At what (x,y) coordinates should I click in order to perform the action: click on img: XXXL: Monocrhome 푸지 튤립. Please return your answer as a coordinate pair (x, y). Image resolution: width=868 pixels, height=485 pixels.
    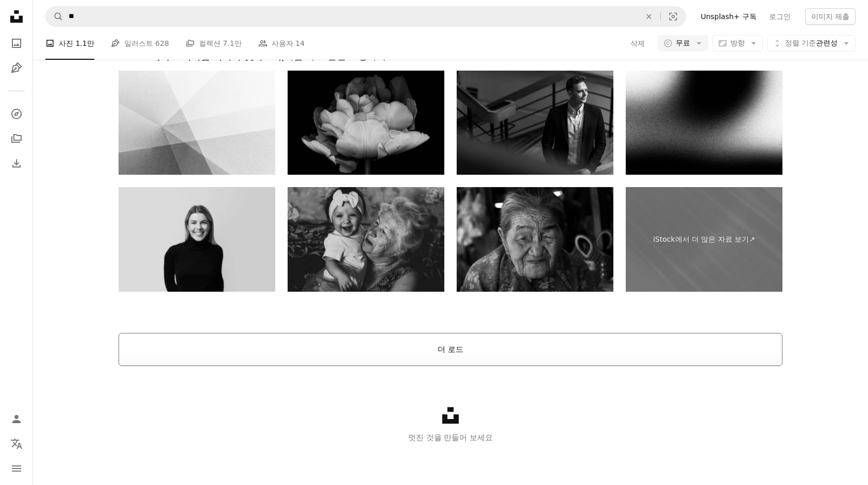
    Looking at the image, I should click on (366, 123).